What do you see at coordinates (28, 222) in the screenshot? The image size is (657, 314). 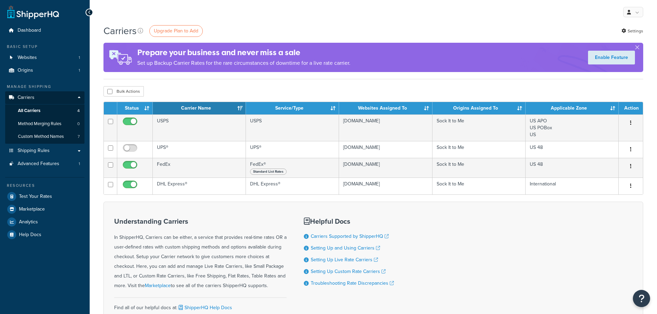 I see `span: Analytics` at bounding box center [28, 222].